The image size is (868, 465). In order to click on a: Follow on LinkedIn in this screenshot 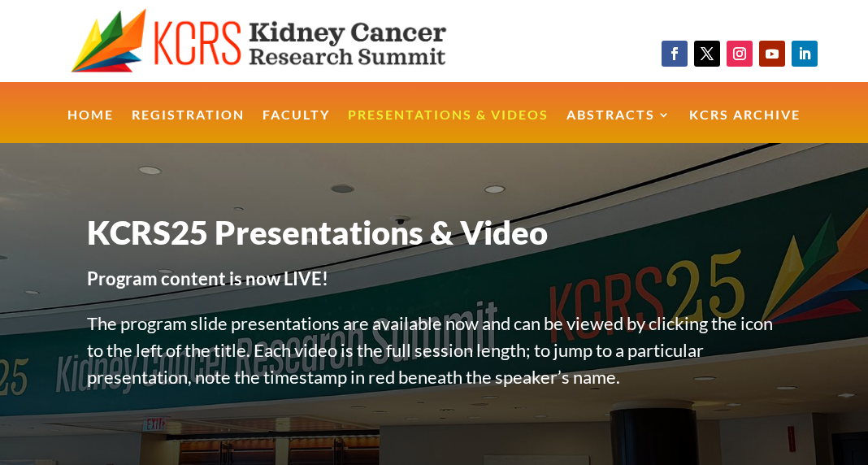, I will do `click(805, 53)`.